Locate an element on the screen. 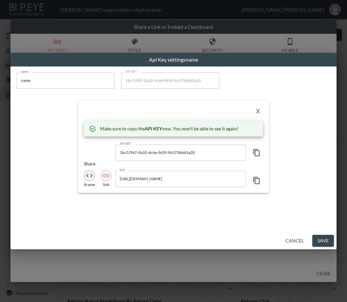 This screenshot has height=302, width=347. button: Save is located at coordinates (323, 241).